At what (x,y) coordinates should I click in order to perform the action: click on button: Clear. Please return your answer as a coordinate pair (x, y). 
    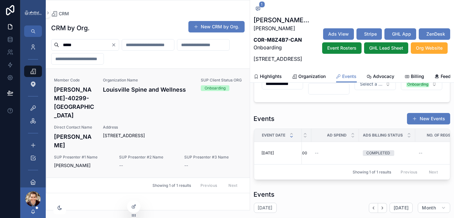
    Looking at the image, I should click on (115, 45).